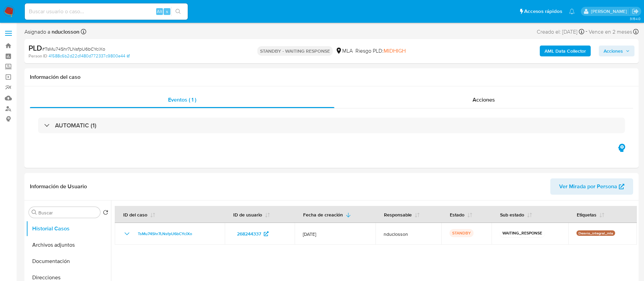 The height and width of the screenshot is (281, 644). Describe the element at coordinates (588, 186) in the screenshot. I see `span: Ver Mirada por Persona` at that location.